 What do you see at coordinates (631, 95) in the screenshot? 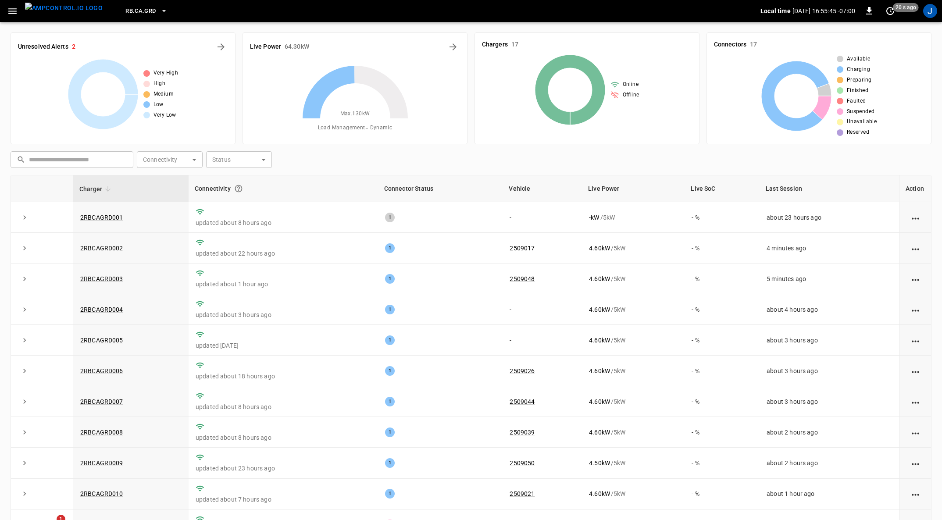
I see `span: Offline` at bounding box center [631, 95].